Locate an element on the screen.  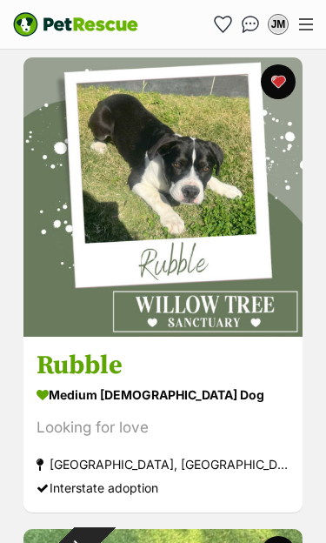
button: My account is located at coordinates (279, 24).